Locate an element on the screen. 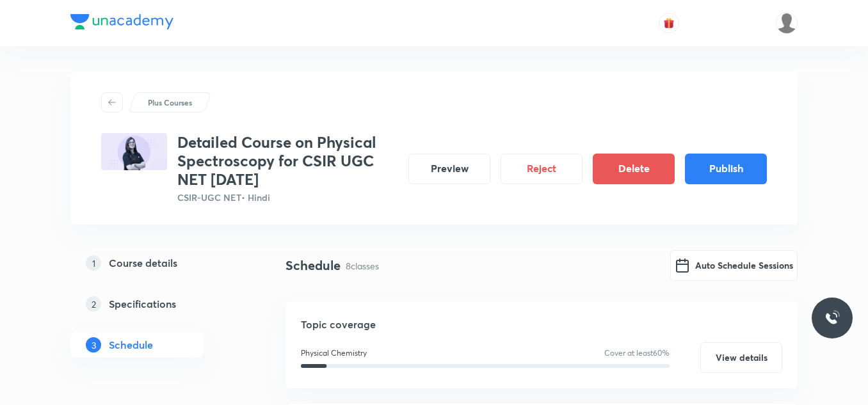 Image resolution: width=868 pixels, height=405 pixels. p: 1 is located at coordinates (93, 263).